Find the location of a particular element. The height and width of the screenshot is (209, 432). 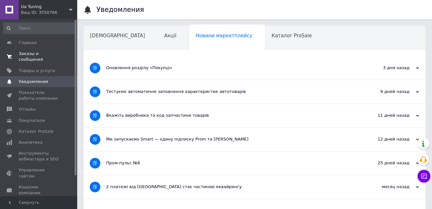

h1: Уведомления is located at coordinates (120, 10).